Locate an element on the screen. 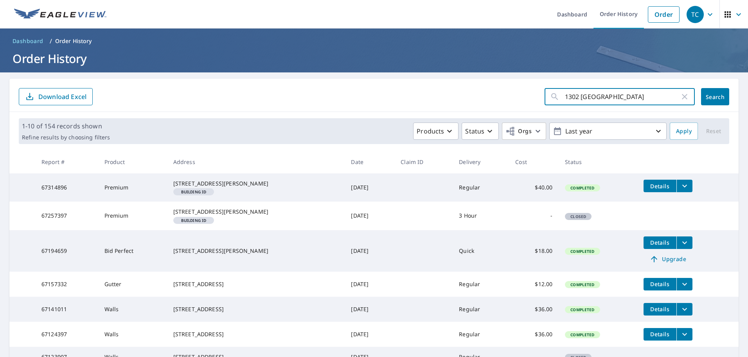 The width and height of the screenshot is (748, 357). button: filesDropdownBtn-67157332 is located at coordinates (684, 284).